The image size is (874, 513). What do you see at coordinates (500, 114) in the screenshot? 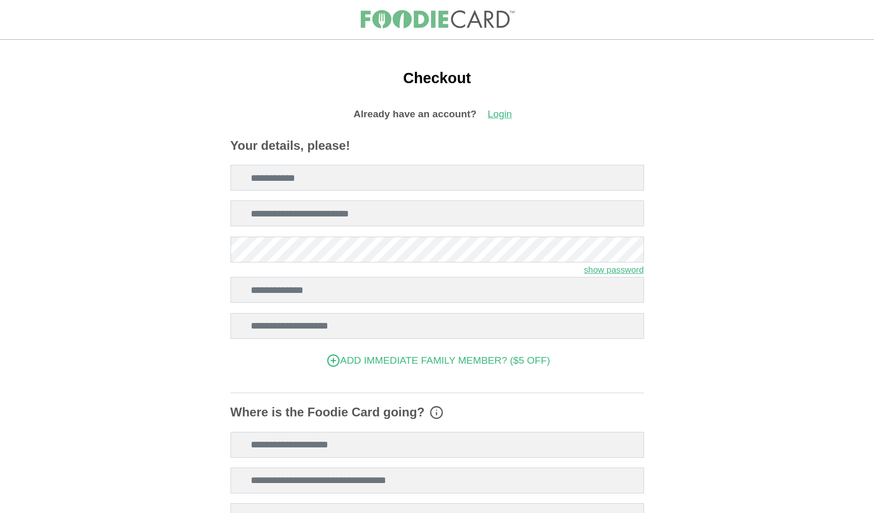
I see `a: Login` at bounding box center [500, 114].